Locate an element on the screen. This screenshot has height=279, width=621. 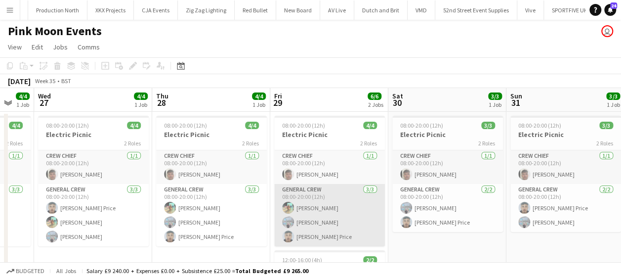
button: VMD is located at coordinates (421, 10).